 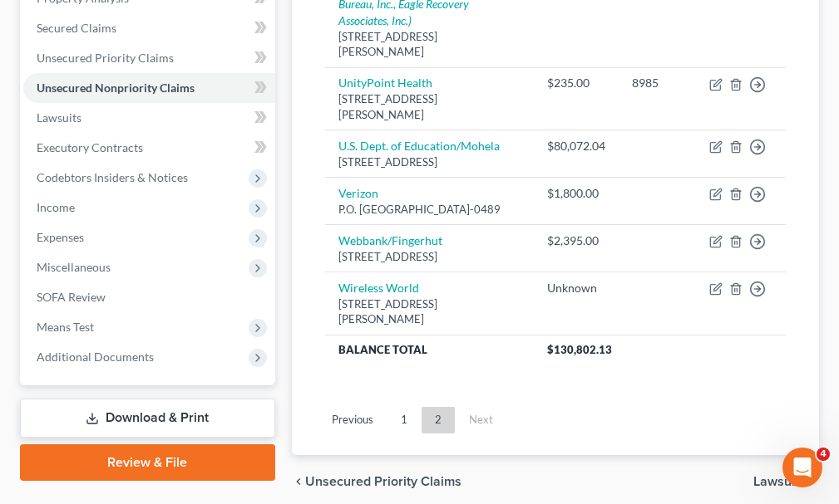 I want to click on a: SOFA Review, so click(x=149, y=298).